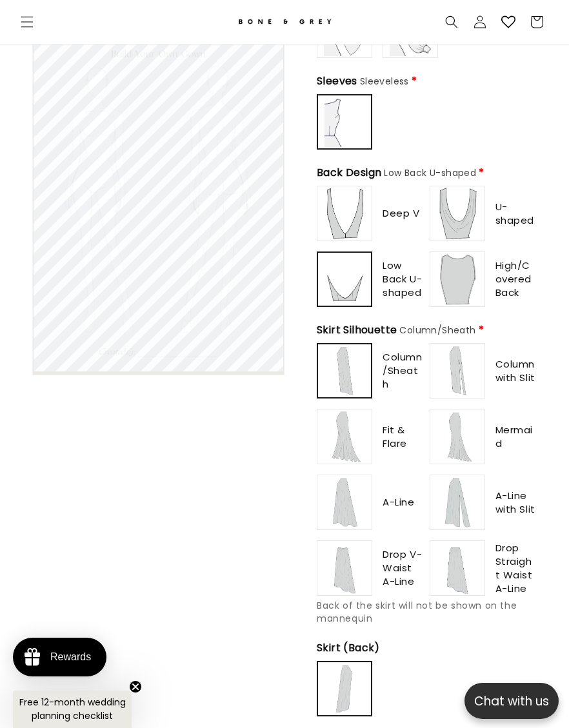 This screenshot has height=728, width=569. Describe the element at coordinates (511, 701) in the screenshot. I see `p: Chat with us` at that location.